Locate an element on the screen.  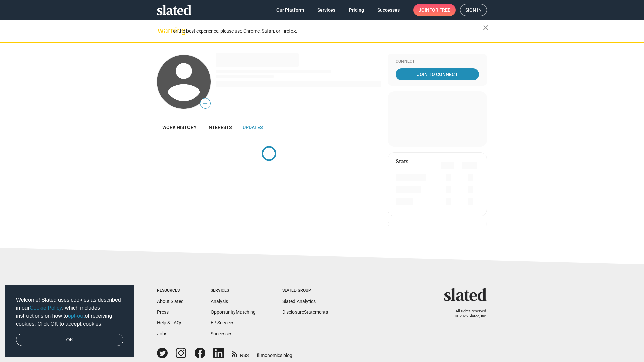
span: Updates is located at coordinates (252, 127).